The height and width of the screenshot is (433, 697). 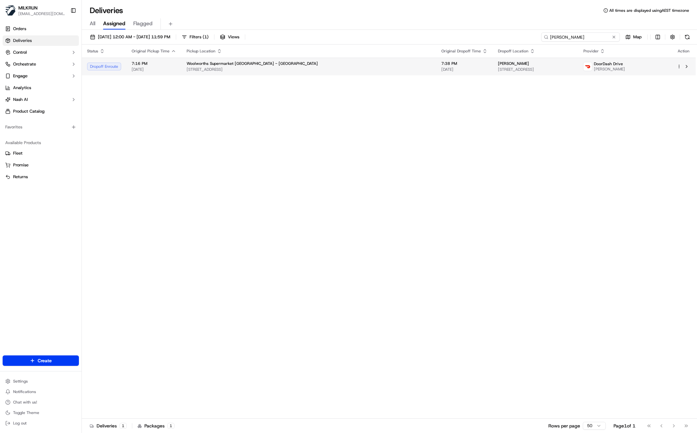 I want to click on a: Fleet, so click(x=41, y=153).